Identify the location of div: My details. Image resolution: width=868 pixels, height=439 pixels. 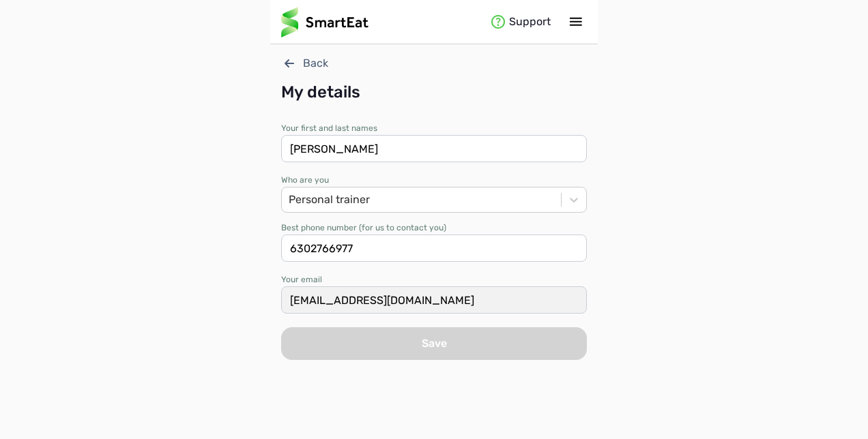
(434, 92).